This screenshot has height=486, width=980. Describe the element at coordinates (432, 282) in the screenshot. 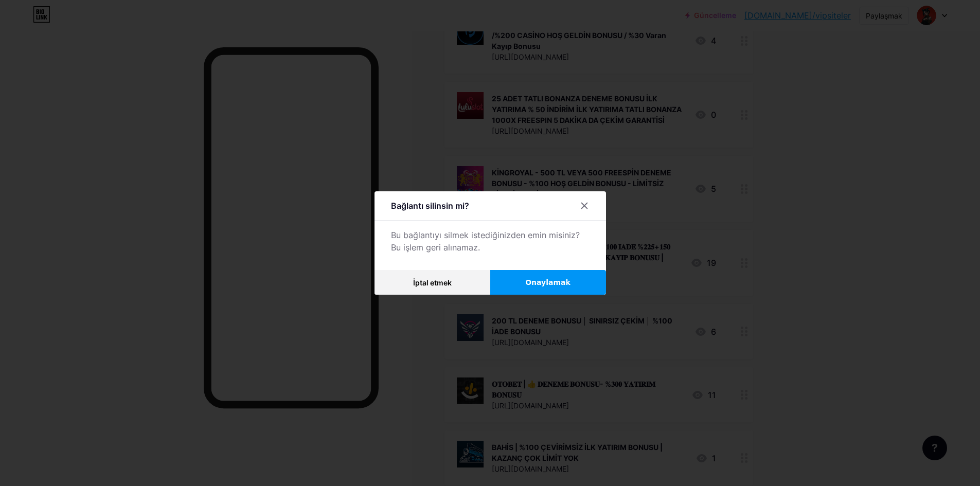

I see `button: İptal etmek` at that location.